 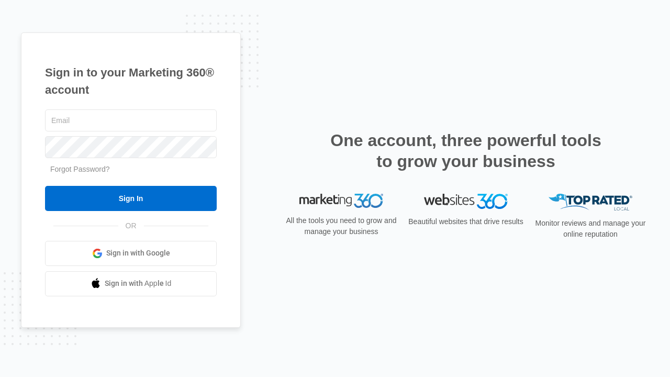 What do you see at coordinates (80, 169) in the screenshot?
I see `a: Forgot Password?` at bounding box center [80, 169].